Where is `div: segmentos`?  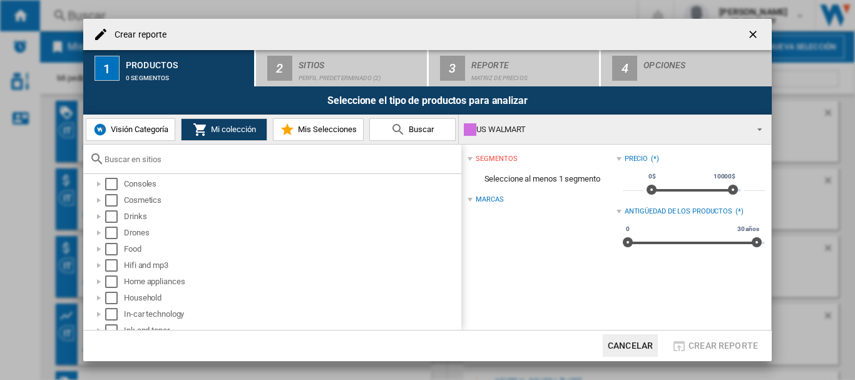 div: segmentos is located at coordinates (497, 159).